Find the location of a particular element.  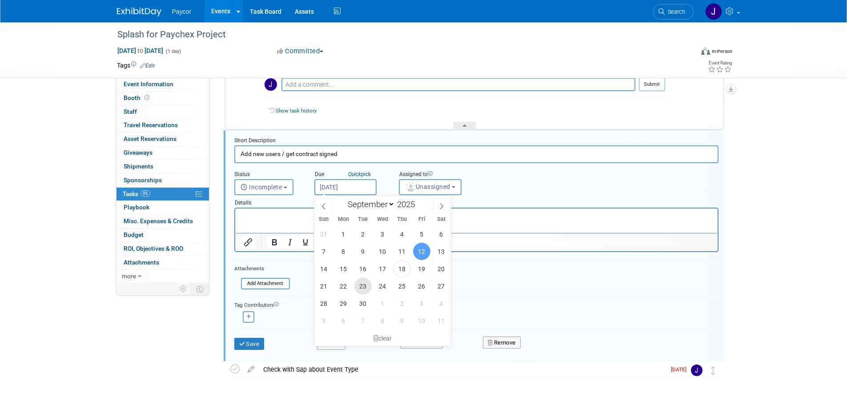

span: Paycor is located at coordinates (182, 12).